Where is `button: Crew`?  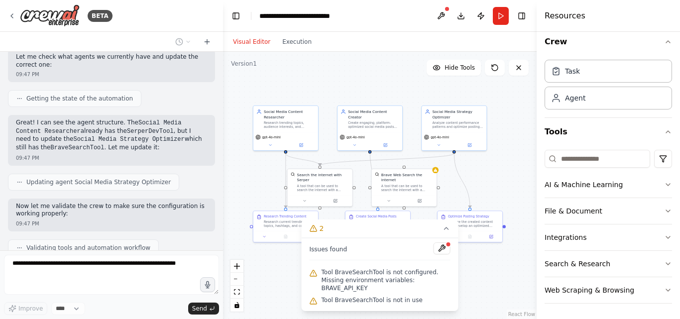
button: Crew is located at coordinates (608, 42).